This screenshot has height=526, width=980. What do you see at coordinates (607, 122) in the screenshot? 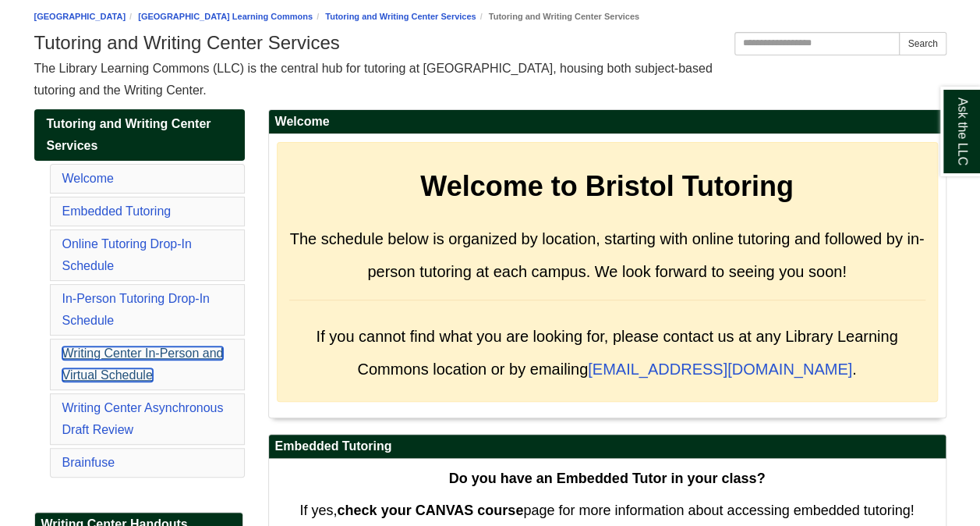
I see `h2: Welcome` at bounding box center [607, 122].